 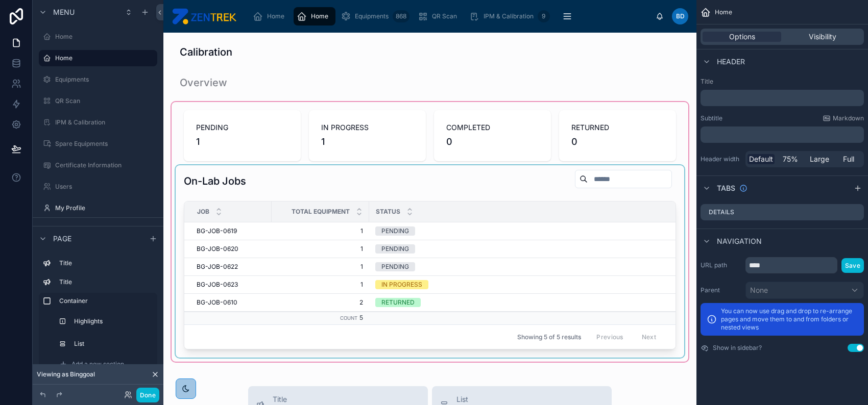 I want to click on button: Save, so click(x=853, y=265).